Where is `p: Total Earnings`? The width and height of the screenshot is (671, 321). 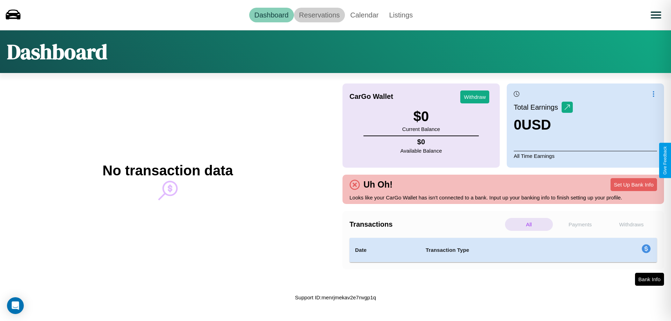 p: Total Earnings is located at coordinates (538, 107).